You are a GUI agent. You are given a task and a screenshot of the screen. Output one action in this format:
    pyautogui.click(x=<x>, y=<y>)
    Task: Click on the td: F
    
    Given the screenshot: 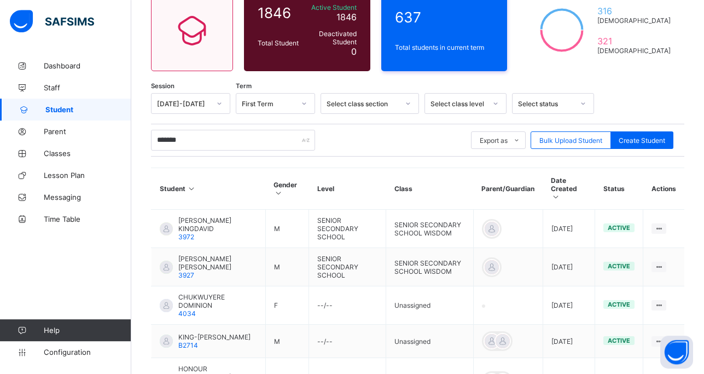 What is the action you would take?
    pyautogui.click(x=287, y=305)
    